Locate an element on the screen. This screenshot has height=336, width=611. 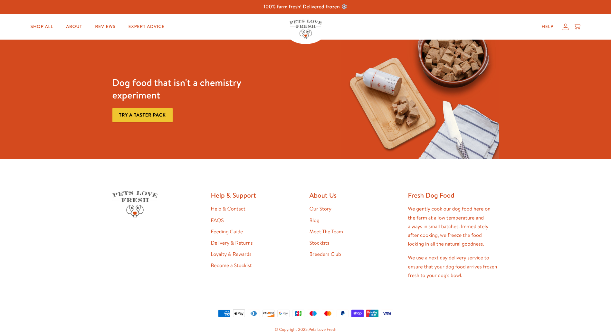
small: © Copyright 2025, is located at coordinates (306, 330).